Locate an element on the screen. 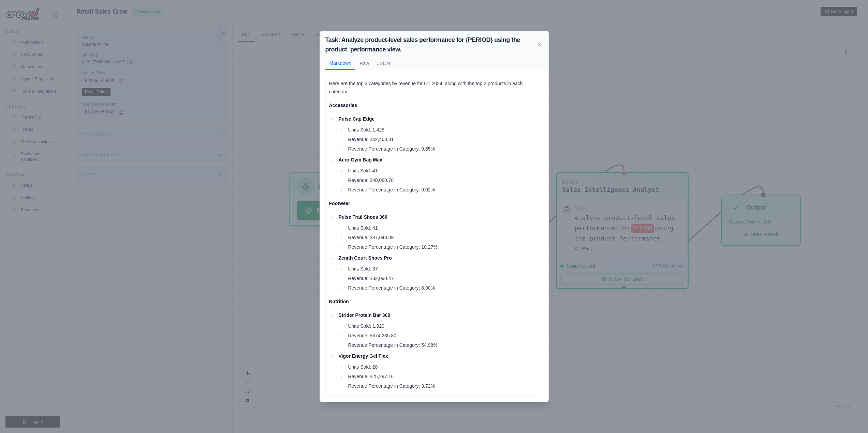  li: Revenue Percentage in Category: 9.55% is located at coordinates (442, 149).